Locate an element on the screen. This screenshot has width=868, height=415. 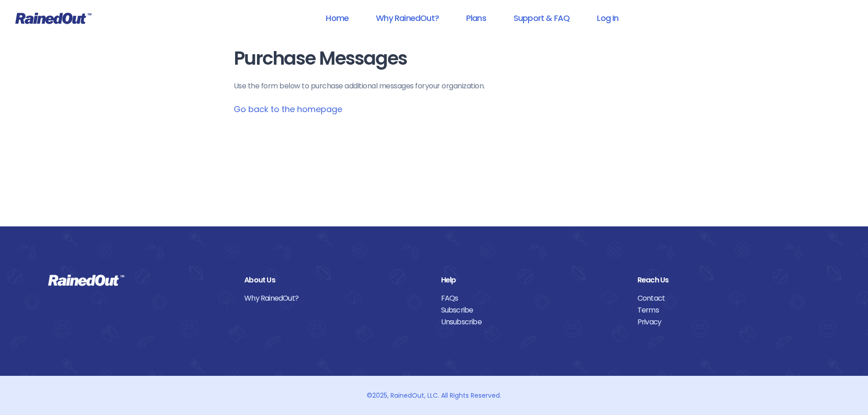
a: Home is located at coordinates (337, 18).